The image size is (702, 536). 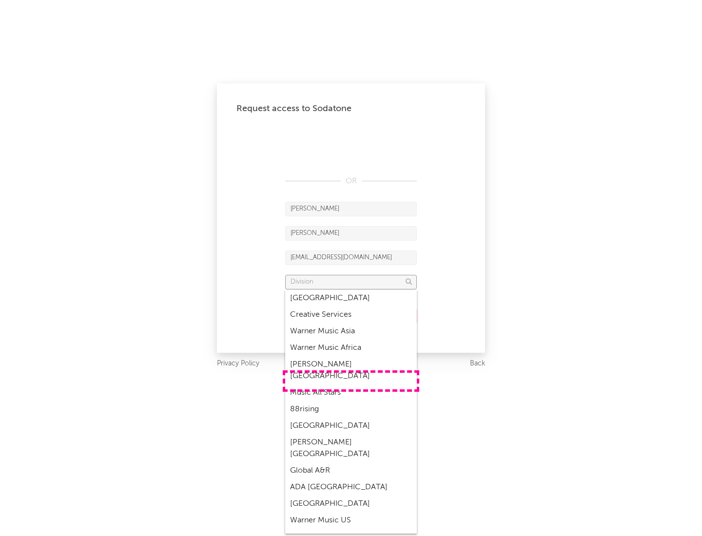 I want to click on input: First Name, so click(x=351, y=209).